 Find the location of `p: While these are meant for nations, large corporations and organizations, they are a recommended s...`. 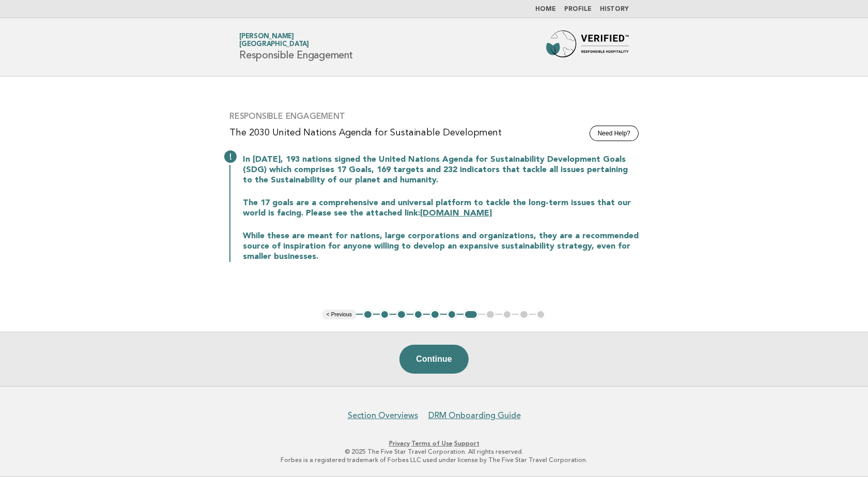

p: While these are meant for nations, large corporations and organizations, they are a recommended s... is located at coordinates (441, 247).